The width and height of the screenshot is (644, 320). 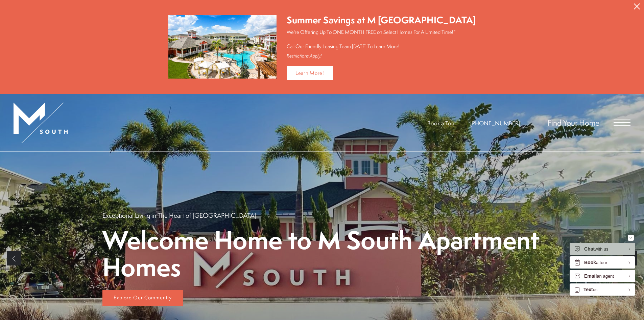 I want to click on a: Book a Tour, so click(x=442, y=123).